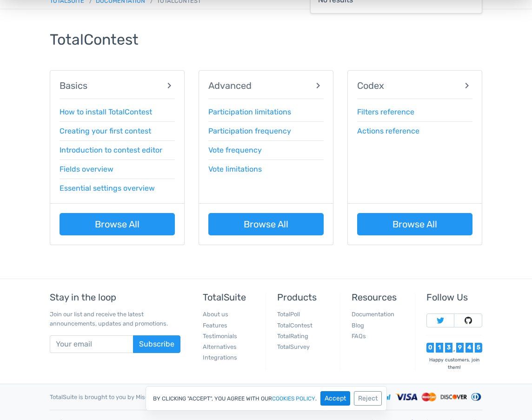 This screenshot has height=420, width=532. What do you see at coordinates (371, 85) in the screenshot?
I see `span: Codex` at bounding box center [371, 85].